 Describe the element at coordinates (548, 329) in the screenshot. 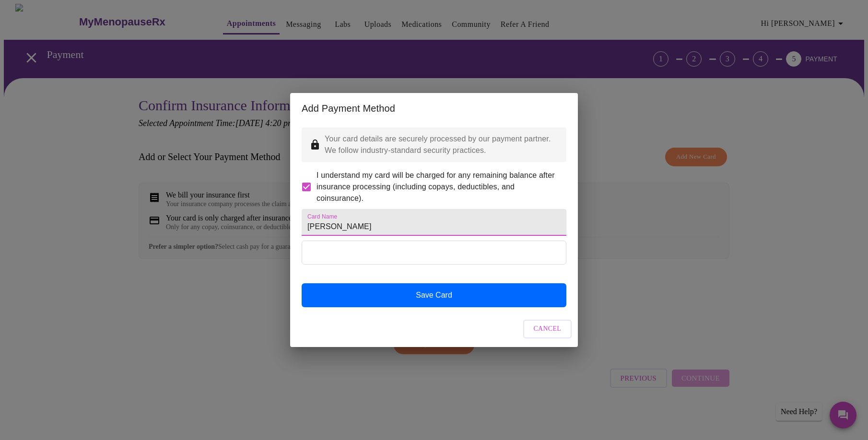

I see `span: Cancel` at that location.